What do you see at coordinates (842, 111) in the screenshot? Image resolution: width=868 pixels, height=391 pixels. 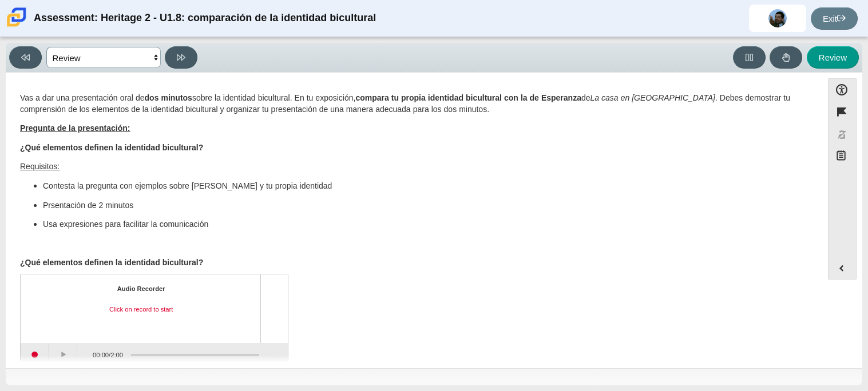 I see `button: Flag item` at bounding box center [842, 111].